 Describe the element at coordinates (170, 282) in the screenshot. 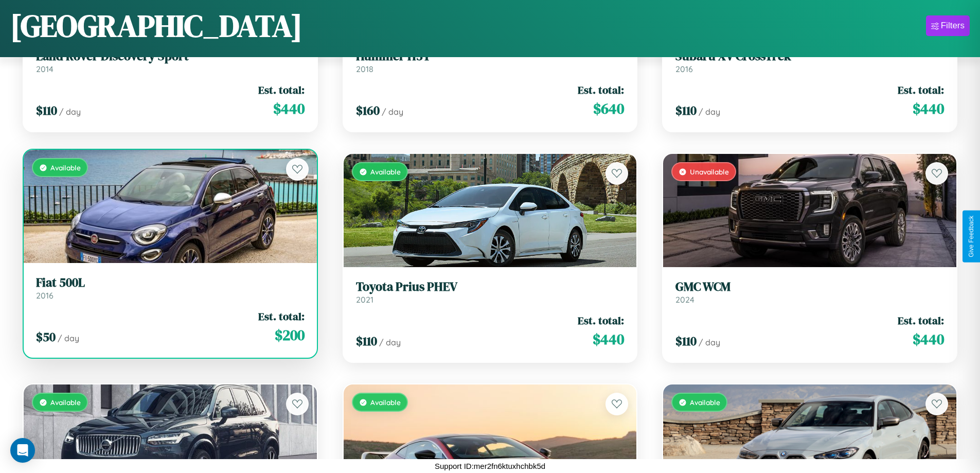

I see `h3: Fiat 500L` at that location.